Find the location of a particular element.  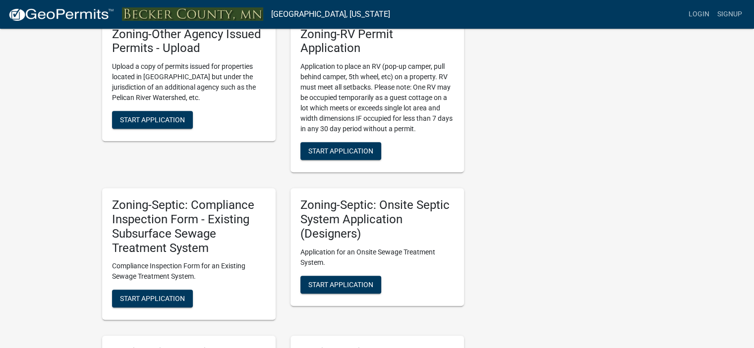

h5: Zoning-Septic: Onsite Septic System Application (Designers) is located at coordinates (377, 220).